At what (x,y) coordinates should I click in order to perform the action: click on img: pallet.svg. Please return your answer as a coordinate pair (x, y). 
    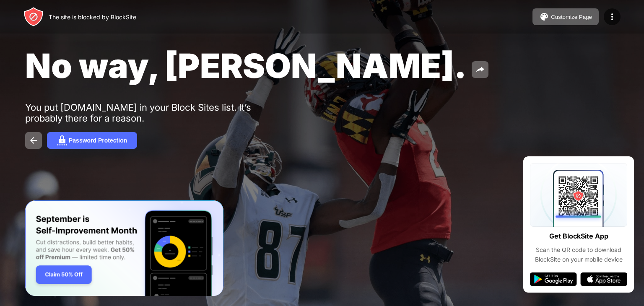
    Looking at the image, I should click on (544, 17).